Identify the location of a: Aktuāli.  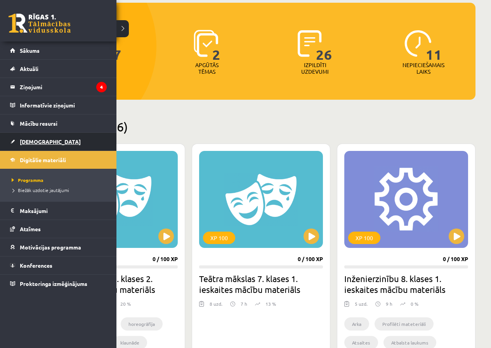
(58, 69).